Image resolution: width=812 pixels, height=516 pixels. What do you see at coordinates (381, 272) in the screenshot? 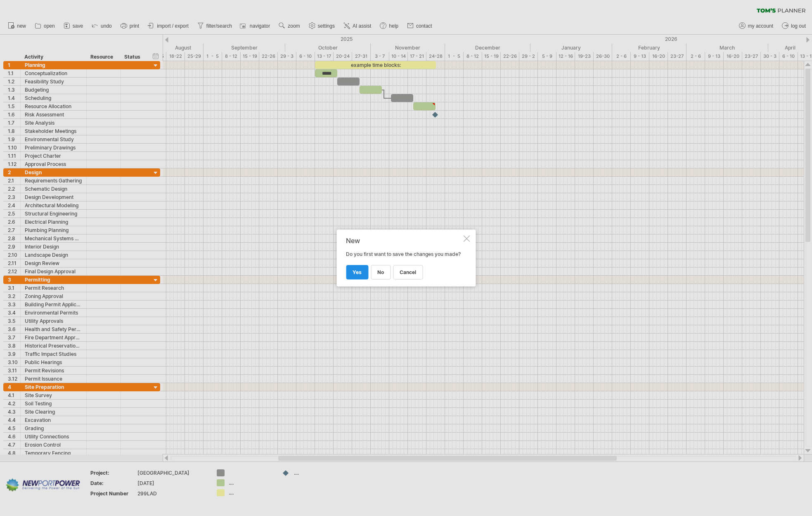
I see `span: no` at bounding box center [381, 272].